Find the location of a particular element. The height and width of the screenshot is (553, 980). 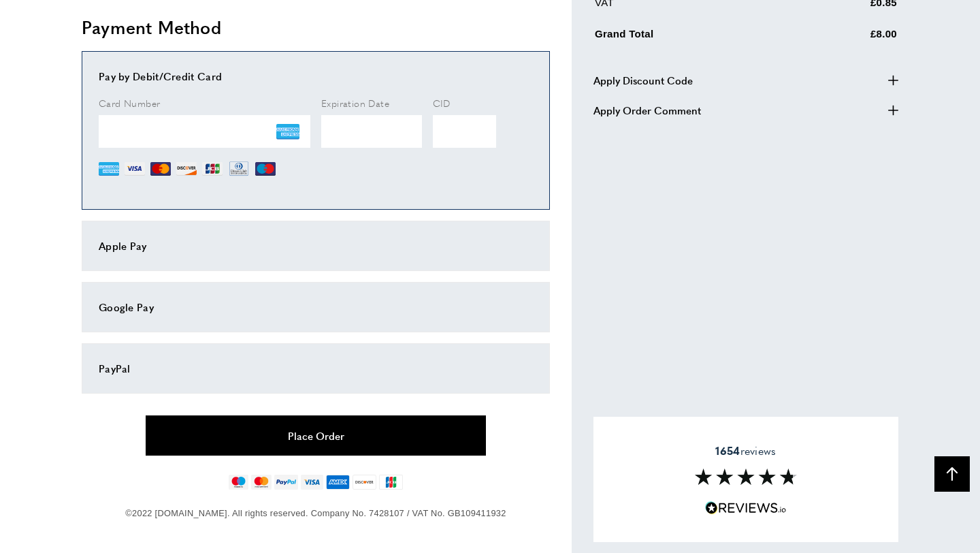

img: VI.png is located at coordinates (135, 169).